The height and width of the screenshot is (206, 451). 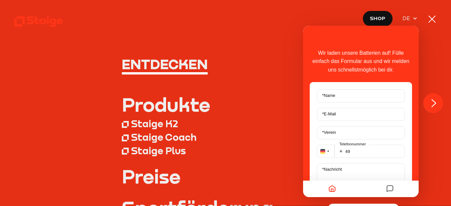 What do you see at coordinates (159, 151) in the screenshot?
I see `div: Staige Plus` at bounding box center [159, 151].